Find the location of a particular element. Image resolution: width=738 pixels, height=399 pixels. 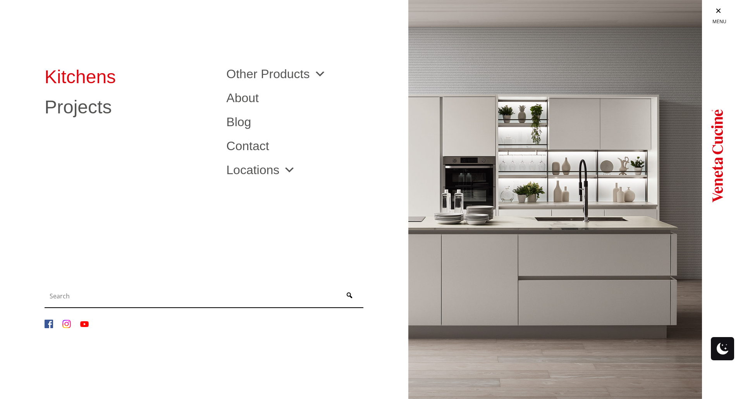

img: Instagram is located at coordinates (67, 324).